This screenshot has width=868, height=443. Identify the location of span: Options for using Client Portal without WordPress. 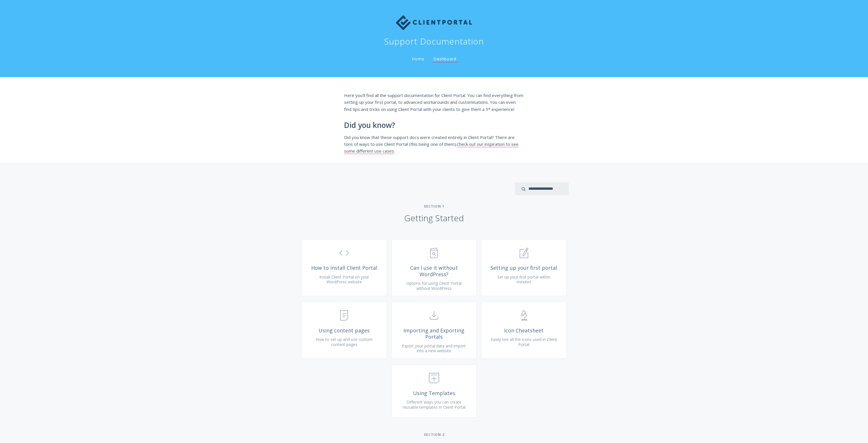
(434, 286).